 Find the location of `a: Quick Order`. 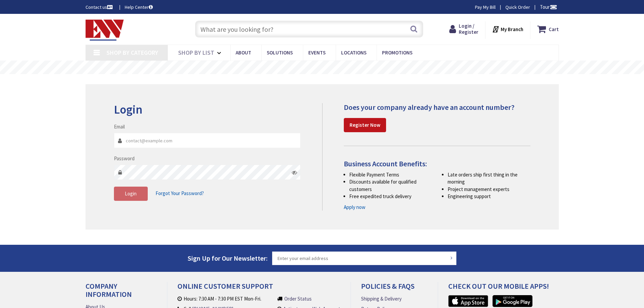

a: Quick Order is located at coordinates (517, 7).